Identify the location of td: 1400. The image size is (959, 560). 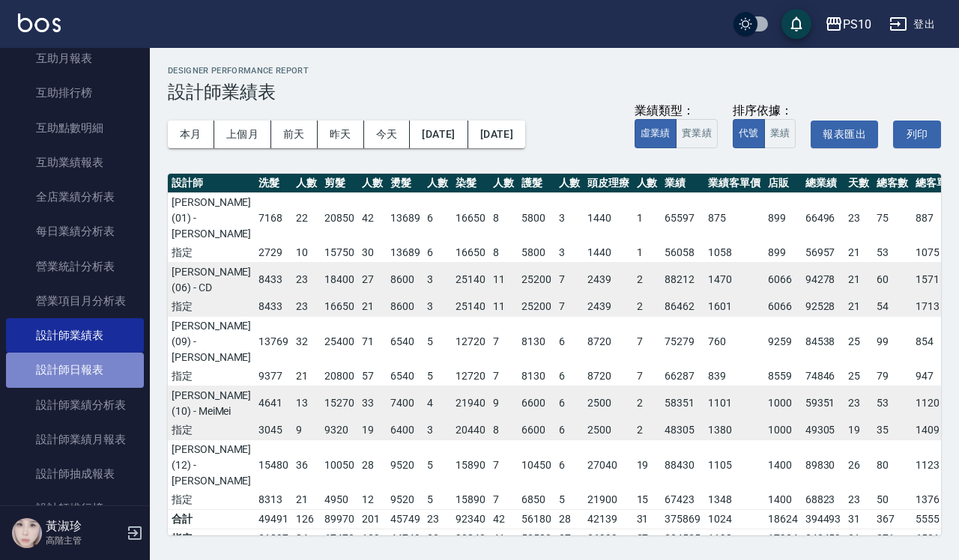
(783, 465).